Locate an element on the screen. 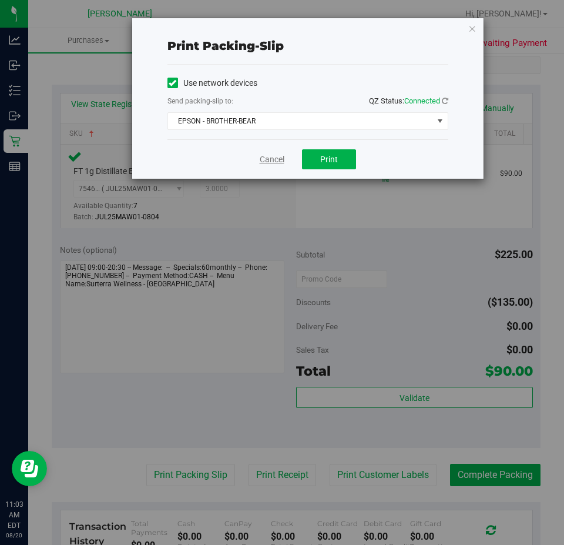 The height and width of the screenshot is (545, 564). label: Send packing-slip to: is located at coordinates (200, 101).